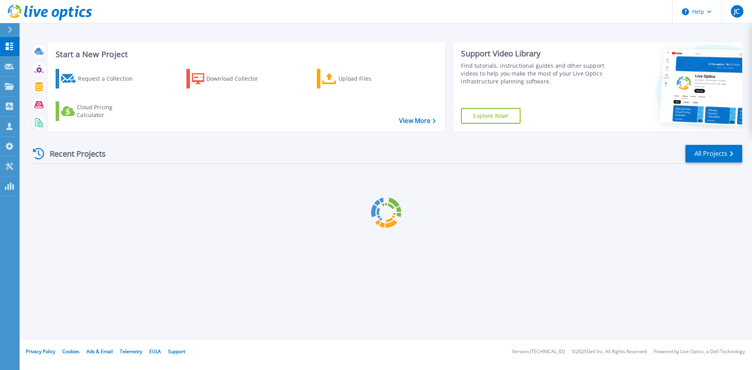 The image size is (752, 370). What do you see at coordinates (370, 79) in the screenshot?
I see `div: Upload Files` at bounding box center [370, 79].